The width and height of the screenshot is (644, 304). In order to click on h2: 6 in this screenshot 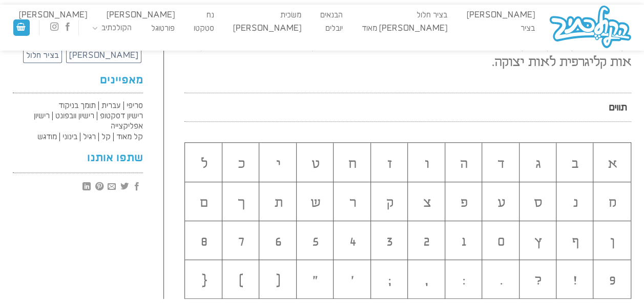, I will do `click(278, 242)`.